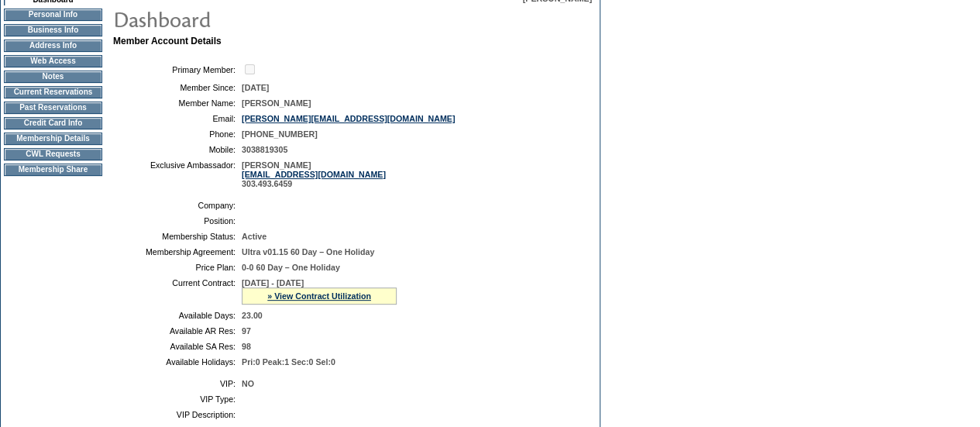  Describe the element at coordinates (290, 267) in the screenshot. I see `span: 0-0 60 Day – One Holiday` at that location.